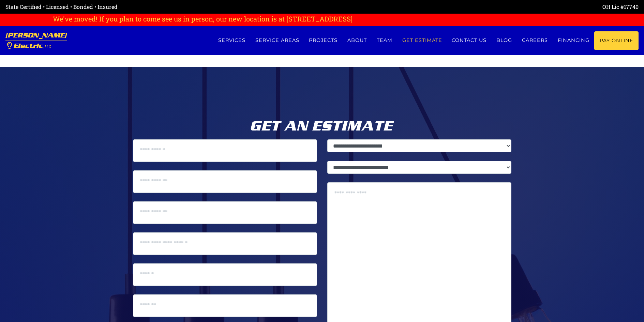 This screenshot has height=322, width=644. What do you see at coordinates (47, 46) in the screenshot?
I see `span: , LLC` at bounding box center [47, 46].